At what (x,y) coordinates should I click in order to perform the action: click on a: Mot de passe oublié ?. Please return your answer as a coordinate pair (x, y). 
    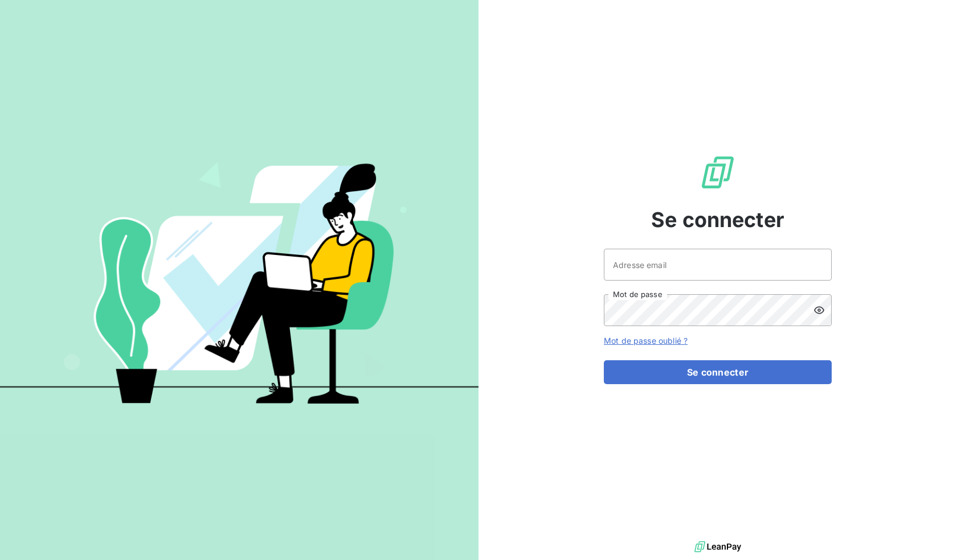
    Looking at the image, I should click on (646, 340).